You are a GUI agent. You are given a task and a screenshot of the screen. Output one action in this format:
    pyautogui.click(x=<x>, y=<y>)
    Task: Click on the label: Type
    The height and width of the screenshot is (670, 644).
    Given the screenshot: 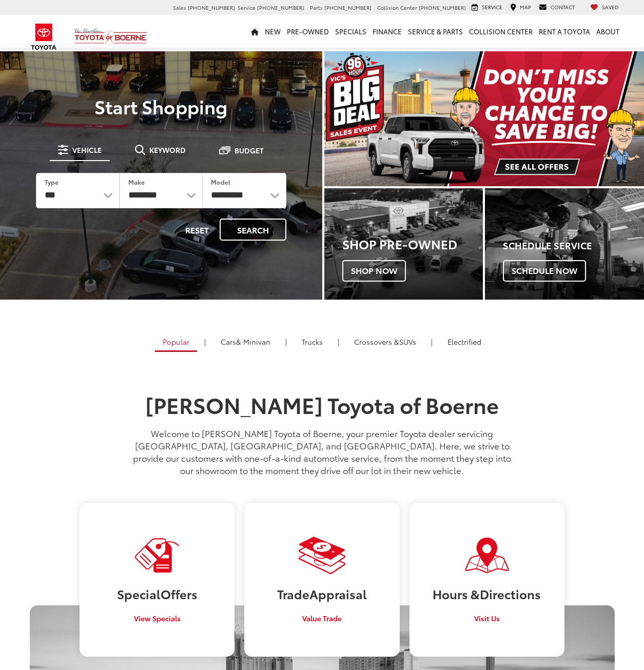 What is the action you would take?
    pyautogui.click(x=52, y=182)
    